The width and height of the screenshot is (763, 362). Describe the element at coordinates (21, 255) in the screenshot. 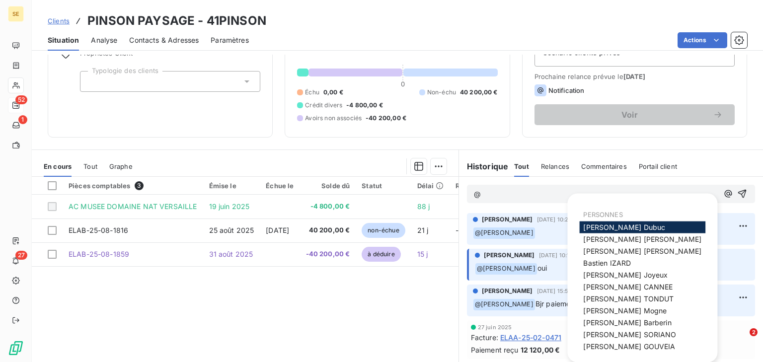

I see `span: 27` at that location.